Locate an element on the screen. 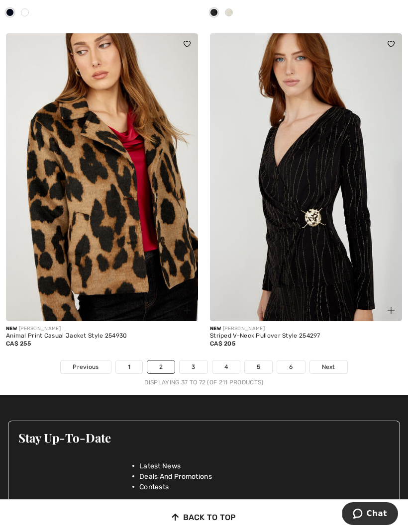 The width and height of the screenshot is (408, 532). span: CA$ 205 is located at coordinates (222, 344).